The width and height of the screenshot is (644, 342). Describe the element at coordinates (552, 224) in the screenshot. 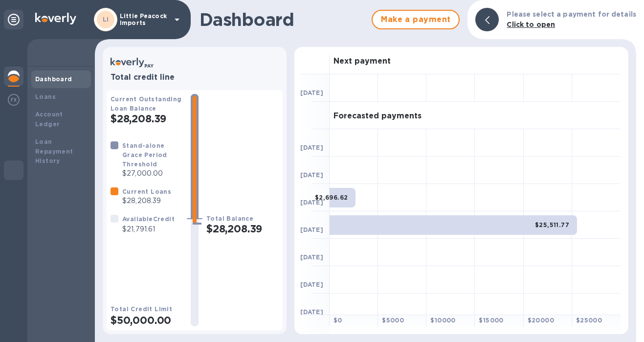

I see `b: $25,511.77` at that location.